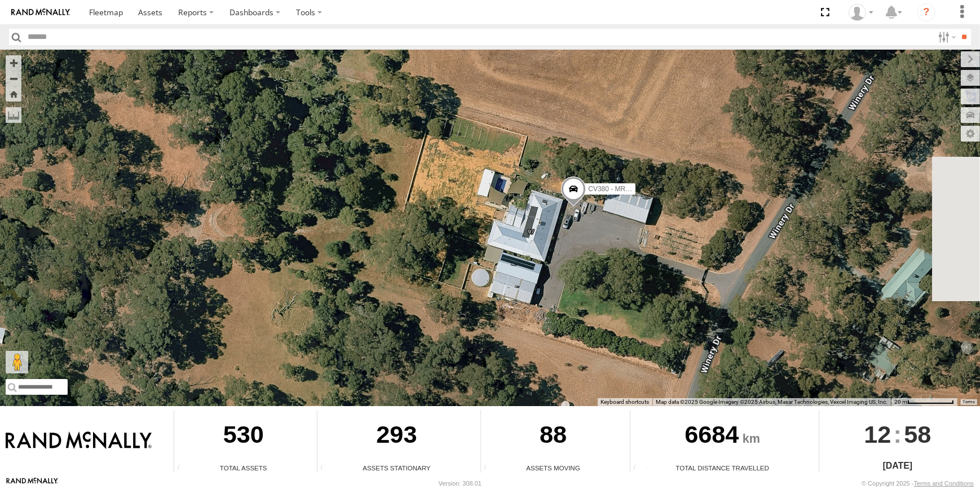 Image resolution: width=980 pixels, height=489 pixels. Describe the element at coordinates (326, 468) in the screenshot. I see `div: Total number of assets current stationary.` at that location.